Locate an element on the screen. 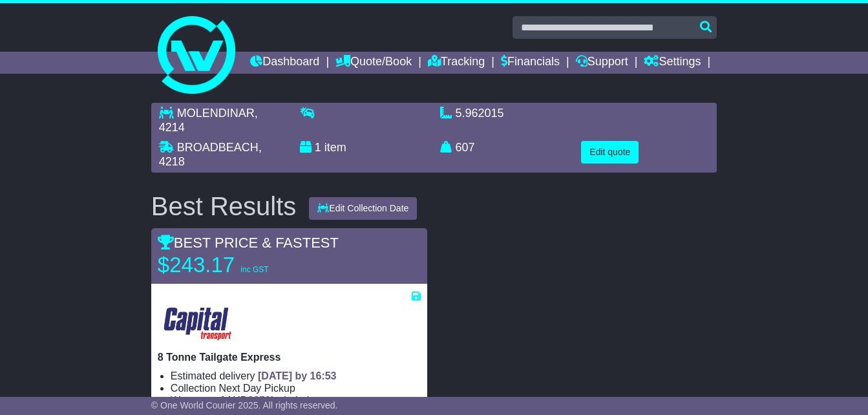 The width and height of the screenshot is (868, 415). a: Financials is located at coordinates (530, 63).